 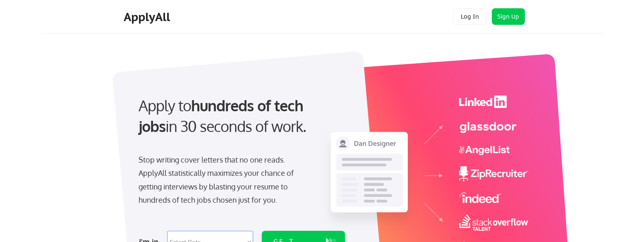 I want to click on strong: hundreds of tech jobs, so click(x=223, y=115).